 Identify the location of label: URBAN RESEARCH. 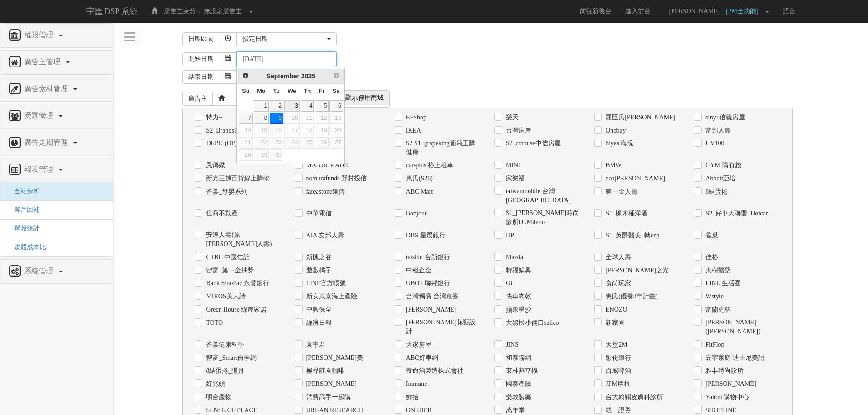
(333, 411).